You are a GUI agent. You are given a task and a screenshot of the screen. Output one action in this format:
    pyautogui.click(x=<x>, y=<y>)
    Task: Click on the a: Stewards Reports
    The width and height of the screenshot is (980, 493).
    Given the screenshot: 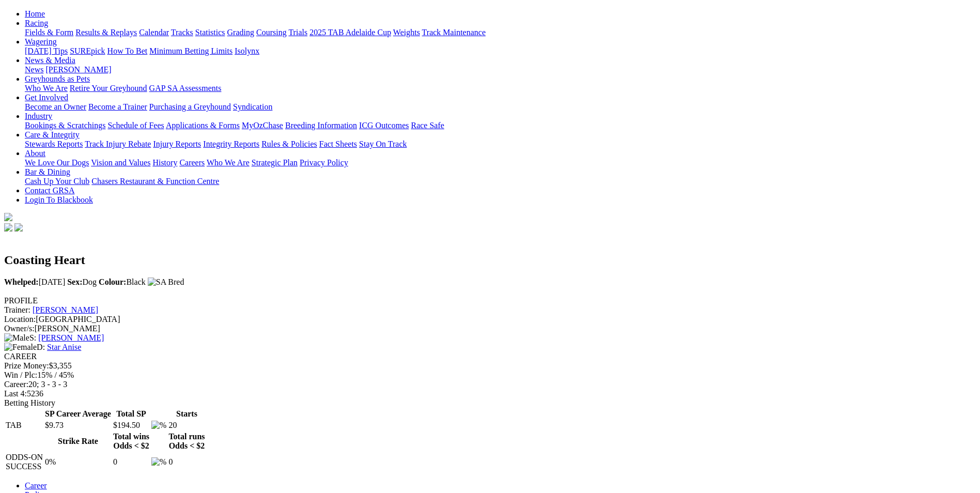 What is the action you would take?
    pyautogui.click(x=53, y=144)
    